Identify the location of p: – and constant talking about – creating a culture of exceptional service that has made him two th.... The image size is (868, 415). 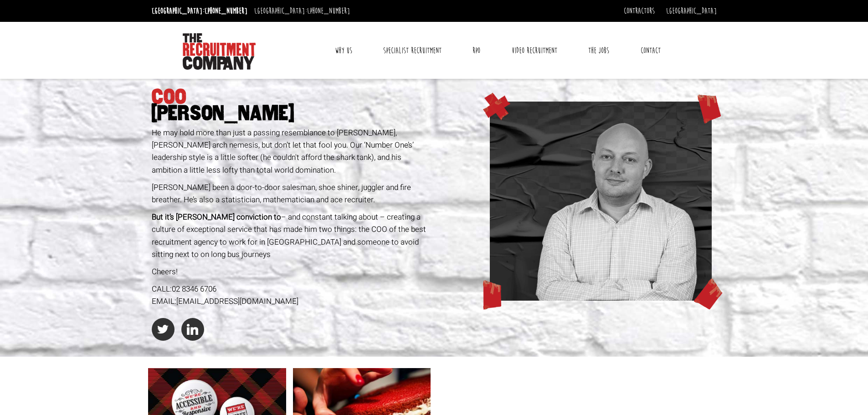
(291, 236).